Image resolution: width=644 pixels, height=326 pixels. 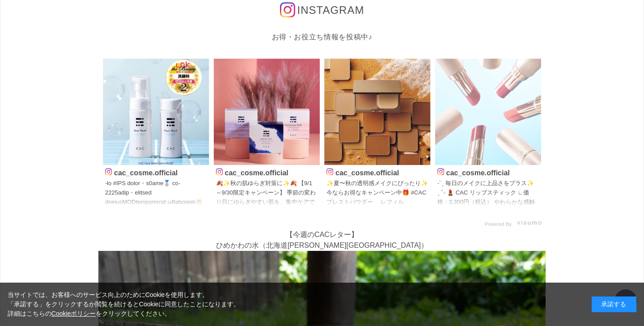 What do you see at coordinates (529, 222) in the screenshot?
I see `img: visumo` at bounding box center [529, 222].